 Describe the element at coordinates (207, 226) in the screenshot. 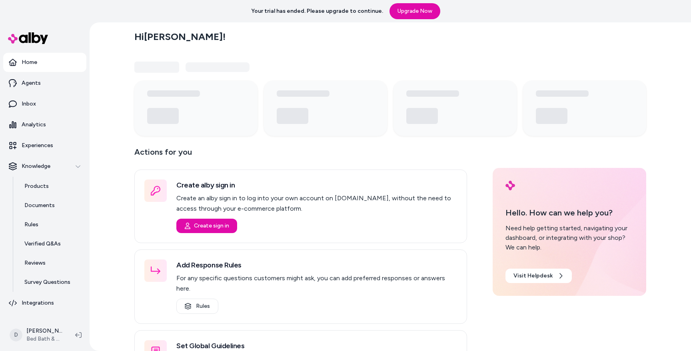

I see `button: Create sign in` at that location.